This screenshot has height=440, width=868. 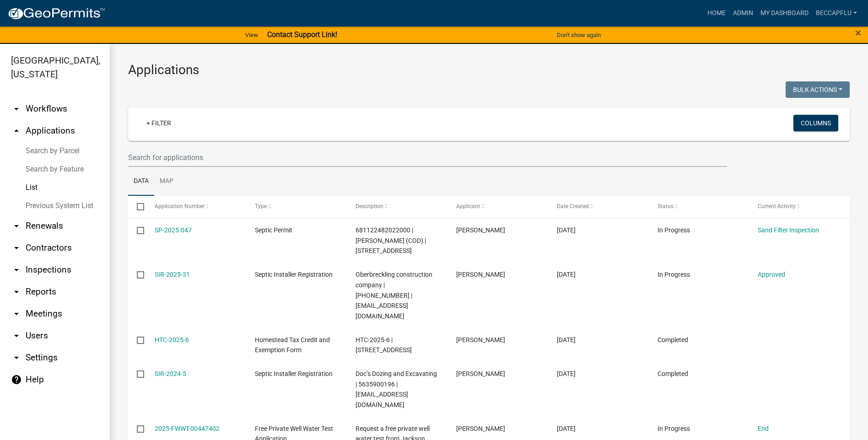 What do you see at coordinates (788, 230) in the screenshot?
I see `a: Sand Filter Inspection` at bounding box center [788, 230].